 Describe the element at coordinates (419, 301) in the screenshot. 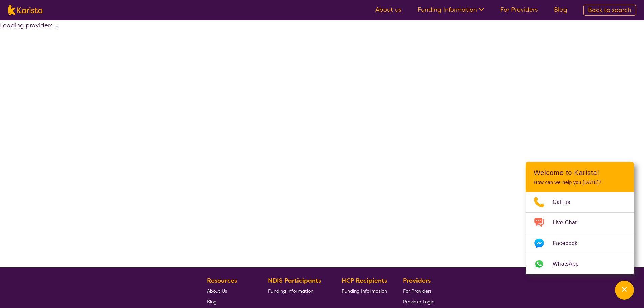

I see `span: Provider Login` at that location.